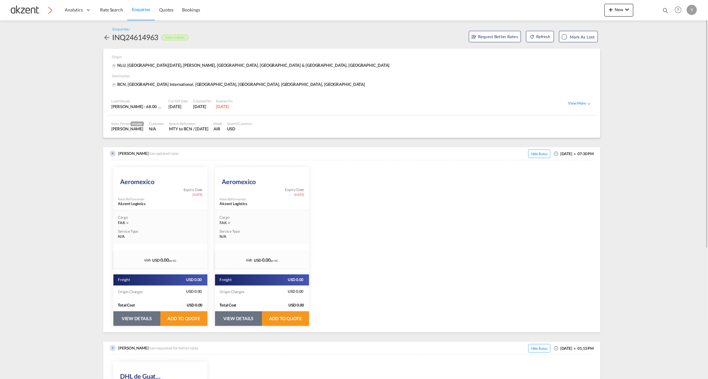 This screenshot has width=708, height=379. Describe the element at coordinates (121, 29) in the screenshot. I see `div: Enquiries /` at that location.